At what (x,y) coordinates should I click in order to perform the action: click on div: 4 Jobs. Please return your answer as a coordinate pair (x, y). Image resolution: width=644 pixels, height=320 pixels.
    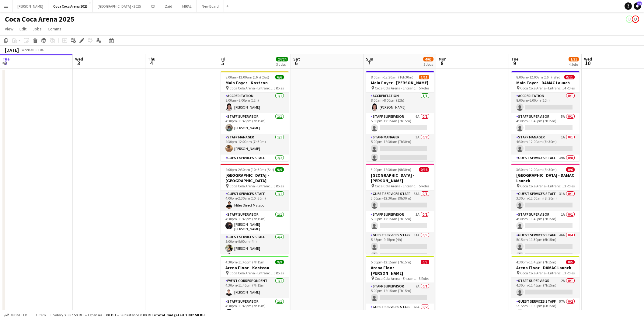
    Looking at the image, I should click on (573, 64).